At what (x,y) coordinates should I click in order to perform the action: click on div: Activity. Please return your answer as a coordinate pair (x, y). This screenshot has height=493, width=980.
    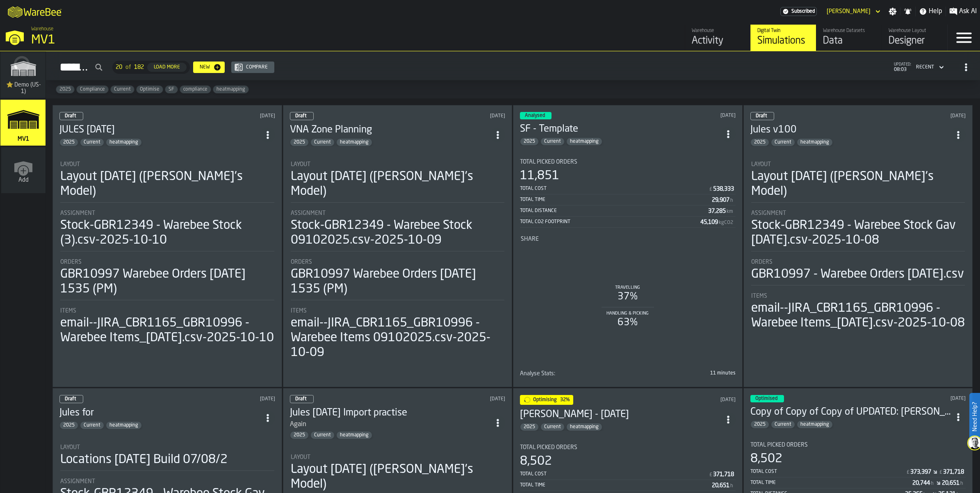
    Looking at the image, I should click on (718, 41).